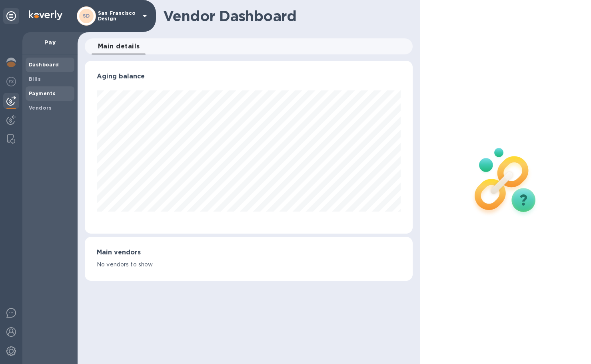 This screenshot has height=364, width=591. Describe the element at coordinates (118, 16) in the screenshot. I see `p: San Francisco Design` at that location.